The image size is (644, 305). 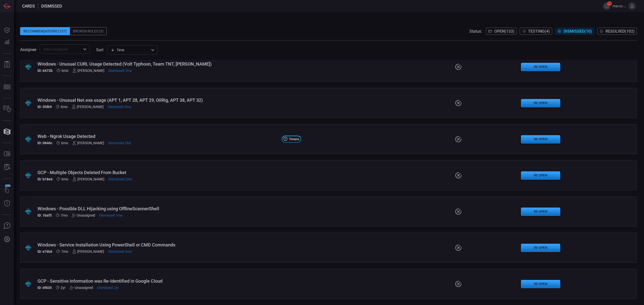 I want to click on input: Select assignee, so click(x=61, y=49).